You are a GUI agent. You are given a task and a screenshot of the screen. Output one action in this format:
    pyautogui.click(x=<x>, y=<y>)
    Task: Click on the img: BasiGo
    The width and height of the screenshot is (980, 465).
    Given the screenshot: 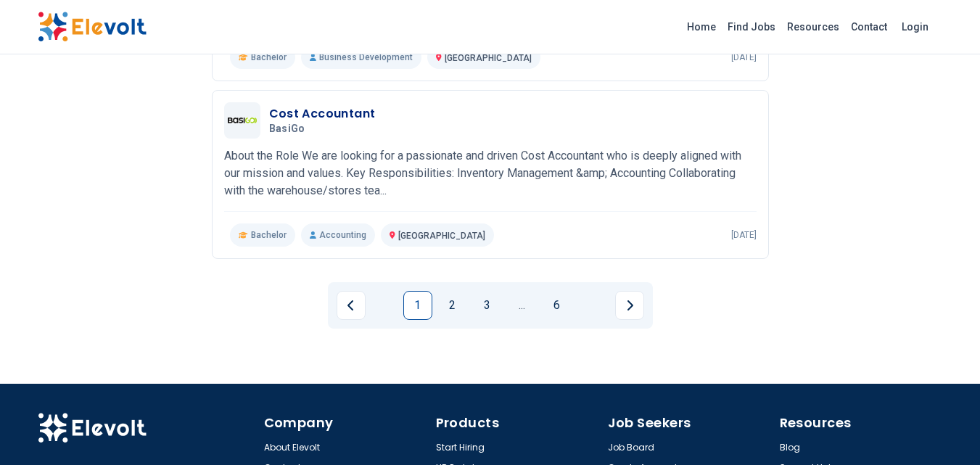 What is the action you would take?
    pyautogui.click(x=242, y=120)
    